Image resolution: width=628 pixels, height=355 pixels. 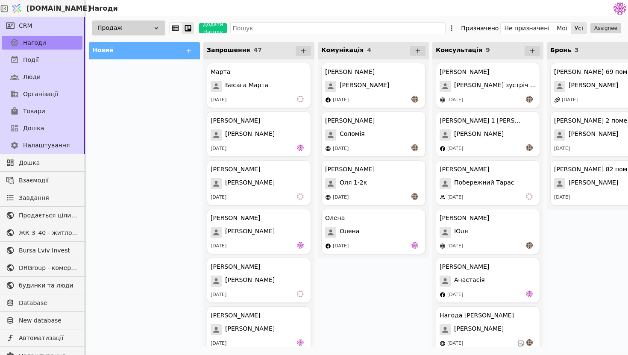 What do you see at coordinates (42, 303) in the screenshot?
I see `a: Database` at bounding box center [42, 303].